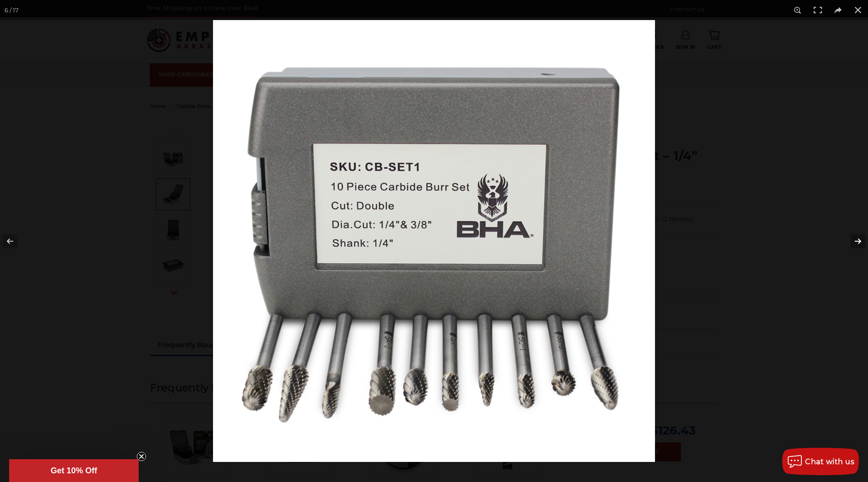 This screenshot has height=482, width=868. What do you see at coordinates (142, 456) in the screenshot?
I see `button: Close teaser` at bounding box center [142, 456].